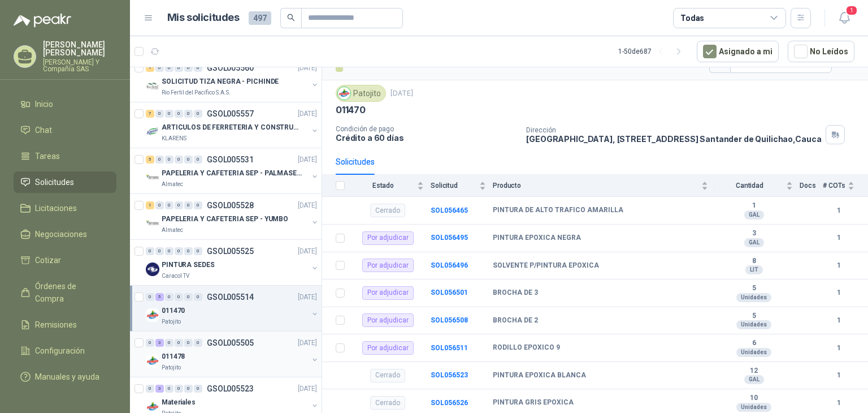 This screenshot has width=868, height=413. Describe the element at coordinates (546, 266) in the screenshot. I see `b: SOLVENTE P/PINTURA EPOXICA` at that location.